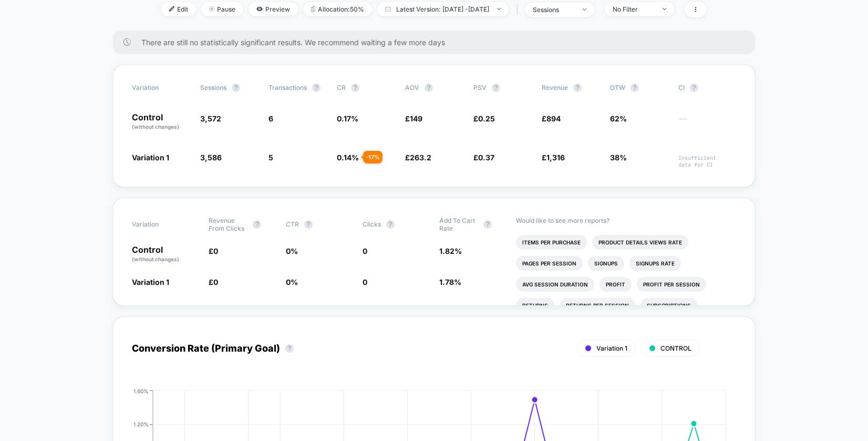  What do you see at coordinates (640, 243) in the screenshot?
I see `li: Product Details Views Rate` at bounding box center [640, 243].